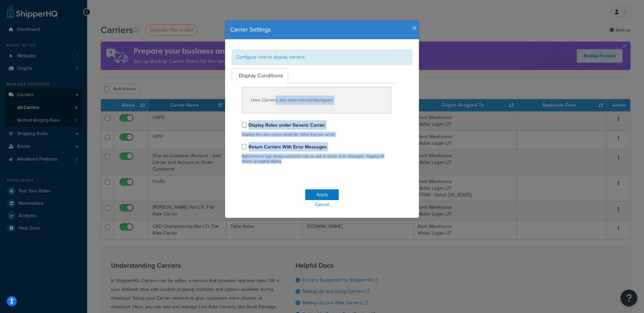 The width and height of the screenshot is (644, 313). I want to click on p: Displays the rates using a single list, rather than per carrier, so click(317, 135).